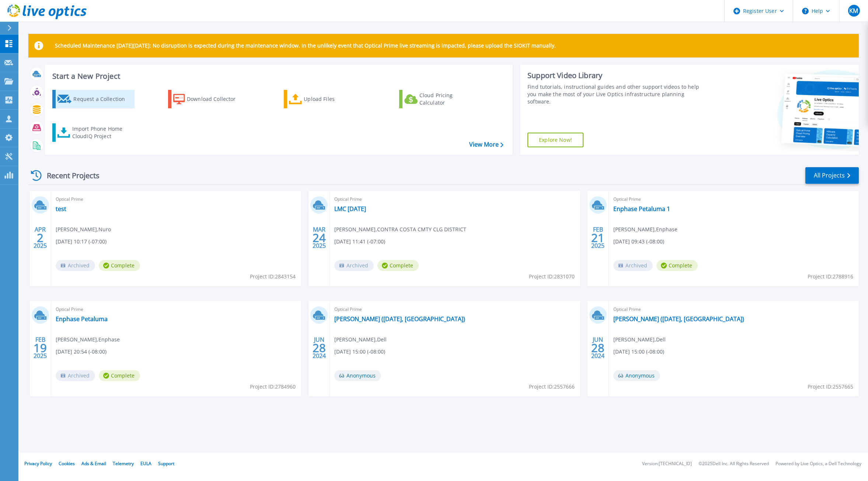  I want to click on span: Project ID: 2831070, so click(552, 277).